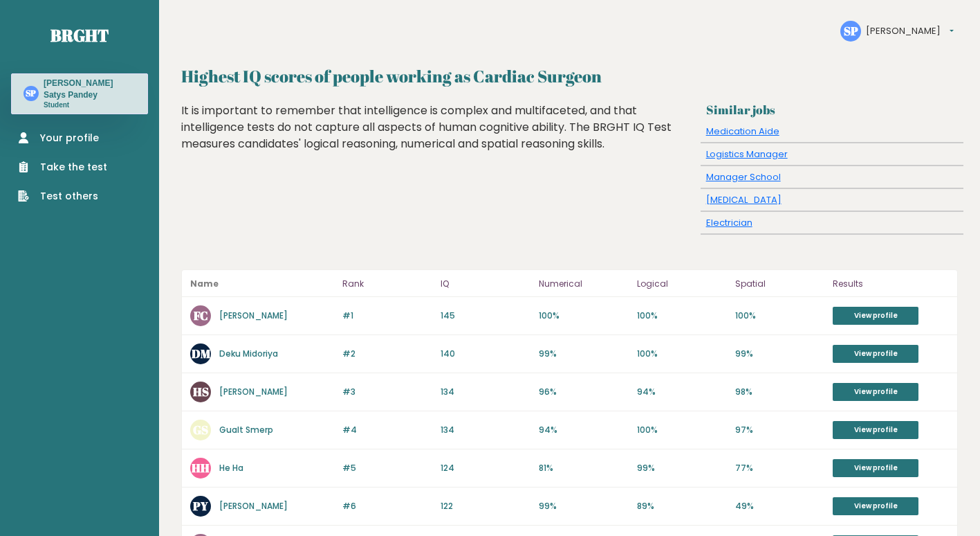 This screenshot has height=536, width=980. I want to click on p: #5, so click(387, 468).